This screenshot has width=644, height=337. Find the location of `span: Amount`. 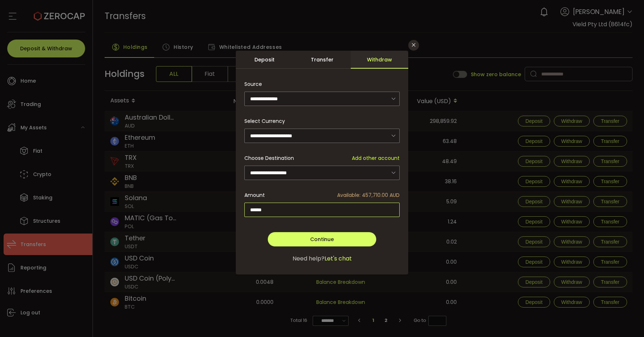

span: Amount is located at coordinates (254, 195).